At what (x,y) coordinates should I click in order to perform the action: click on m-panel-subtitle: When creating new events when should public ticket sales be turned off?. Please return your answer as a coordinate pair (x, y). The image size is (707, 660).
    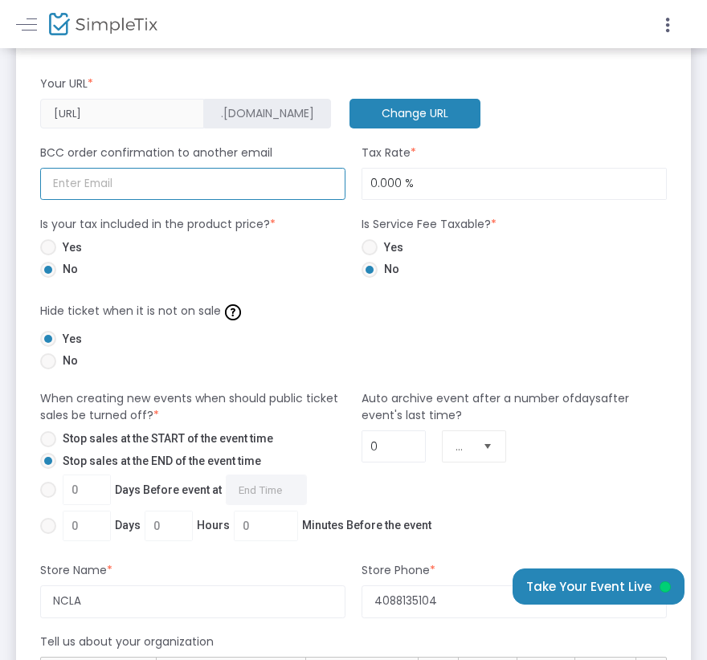
    Looking at the image, I should click on (193, 407).